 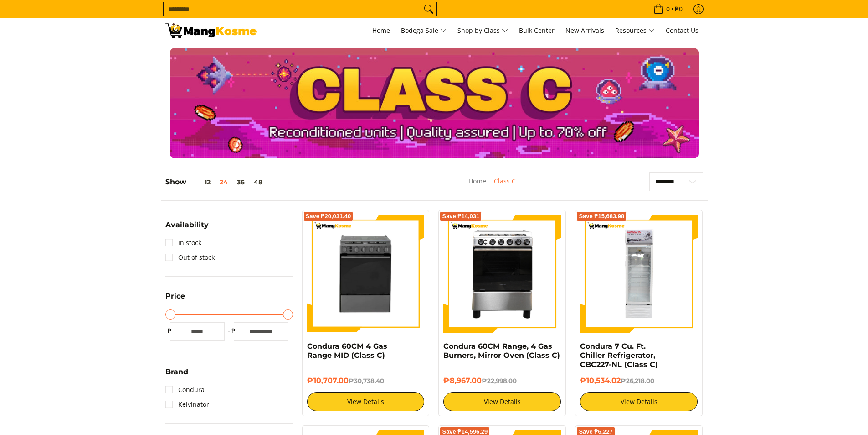 What do you see at coordinates (367, 381) in the screenshot?
I see `del: ₱30,738.40` at bounding box center [367, 381].